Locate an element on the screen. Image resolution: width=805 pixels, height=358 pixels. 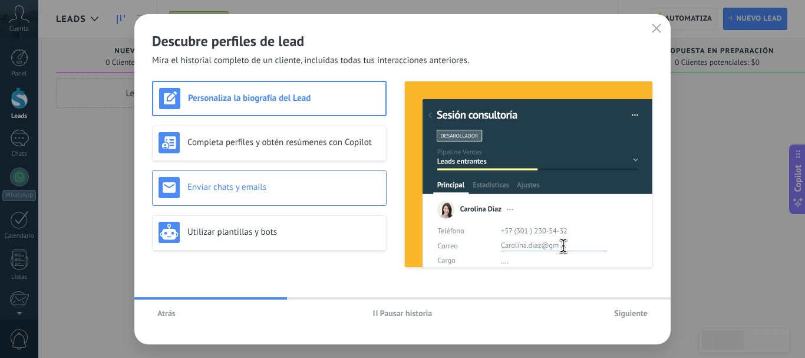
h3: Enviar chats y emails is located at coordinates (284, 187).